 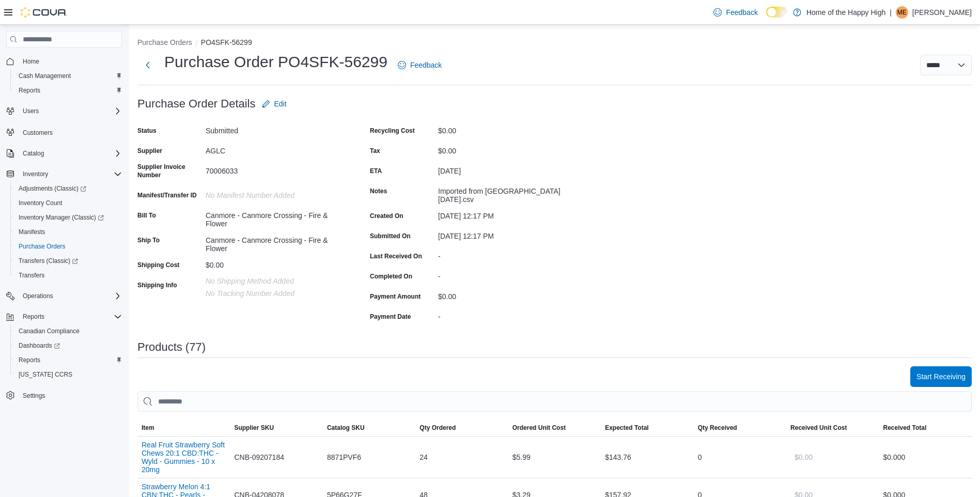 What do you see at coordinates (274, 104) in the screenshot?
I see `button: Edit` at bounding box center [274, 104].